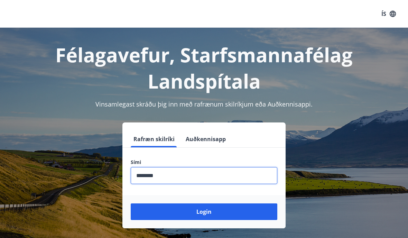 The width and height of the screenshot is (408, 238). Describe the element at coordinates (154, 139) in the screenshot. I see `button: Rafræn skilríki` at that location.